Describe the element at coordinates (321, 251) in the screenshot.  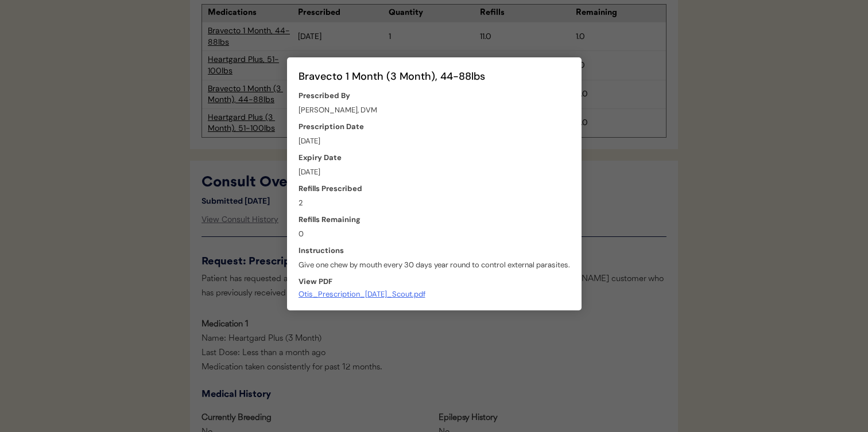
I see `div: Instructions` at that location.